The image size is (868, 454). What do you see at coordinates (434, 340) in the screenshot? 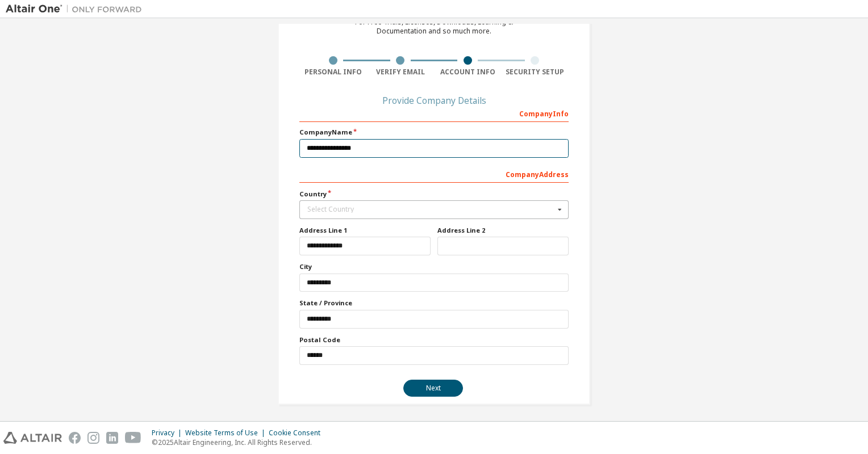
I see `label: Postal Code` at bounding box center [434, 340].